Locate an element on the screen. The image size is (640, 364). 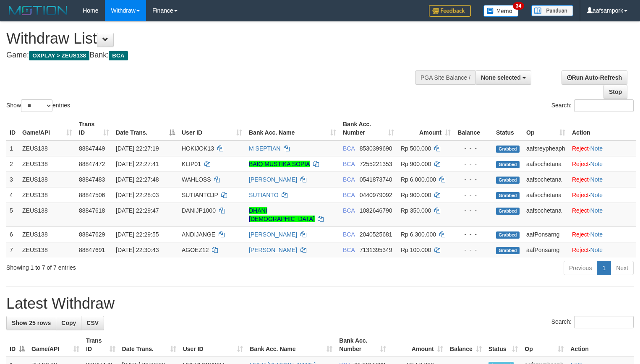
span: Copy 8530399690 to clipboard is located at coordinates (376, 148).